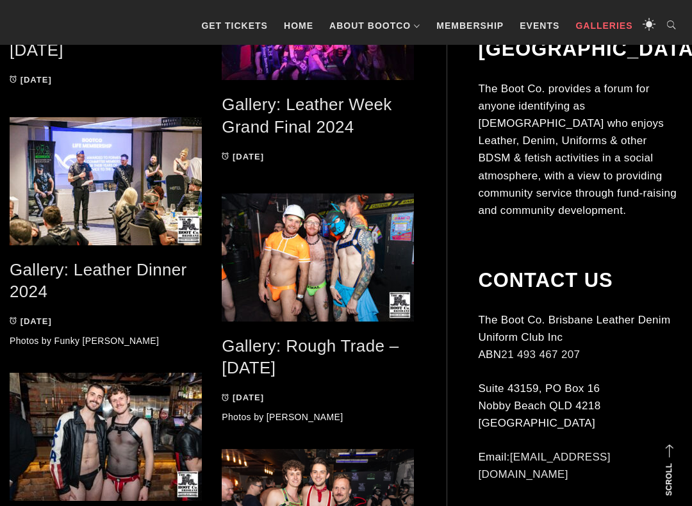 This screenshot has height=506, width=692. What do you see at coordinates (98, 281) in the screenshot?
I see `a: Gallery: Leather Dinner 2024` at bounding box center [98, 281].